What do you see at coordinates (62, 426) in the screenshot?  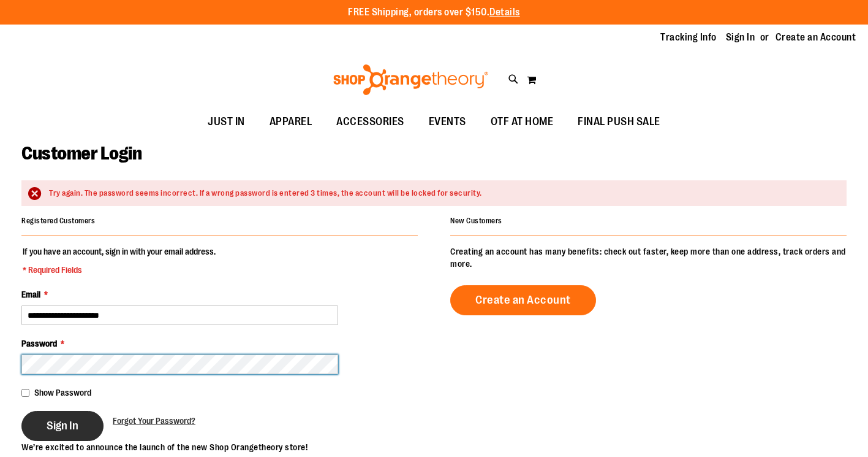 I see `span: Sign In` at bounding box center [62, 426].